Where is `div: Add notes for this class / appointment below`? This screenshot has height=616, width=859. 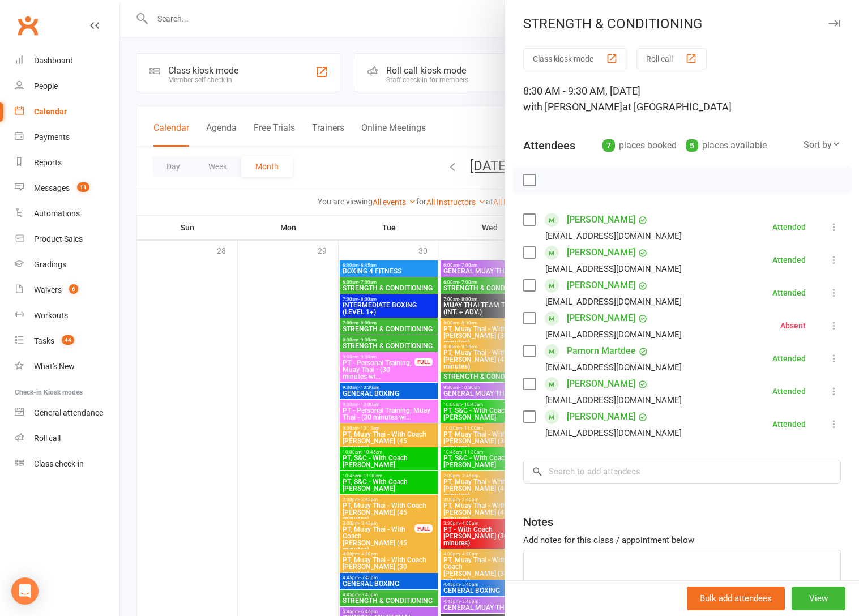
div: Add notes for this class / appointment below is located at coordinates (681, 540).